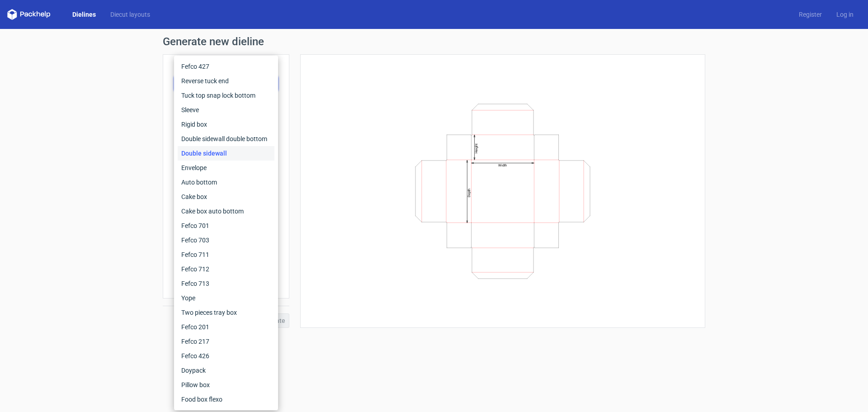 This screenshot has height=412, width=868. What do you see at coordinates (226, 399) in the screenshot?
I see `div: Food box flexo` at bounding box center [226, 399].